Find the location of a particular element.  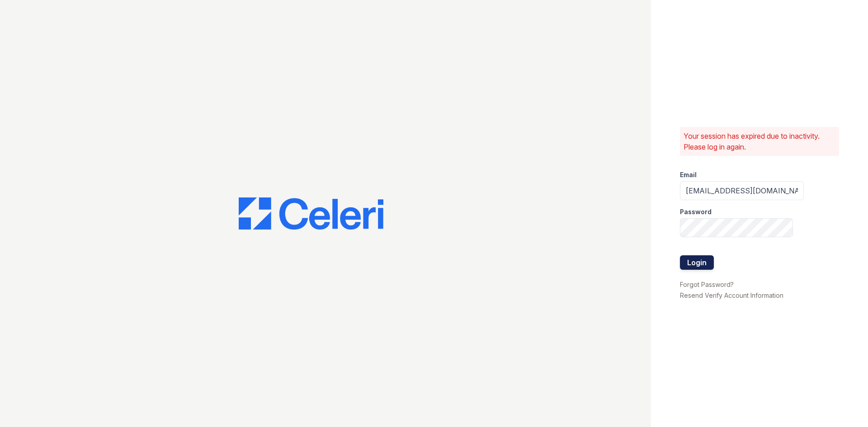

a: Forgot Password? is located at coordinates (707, 284).